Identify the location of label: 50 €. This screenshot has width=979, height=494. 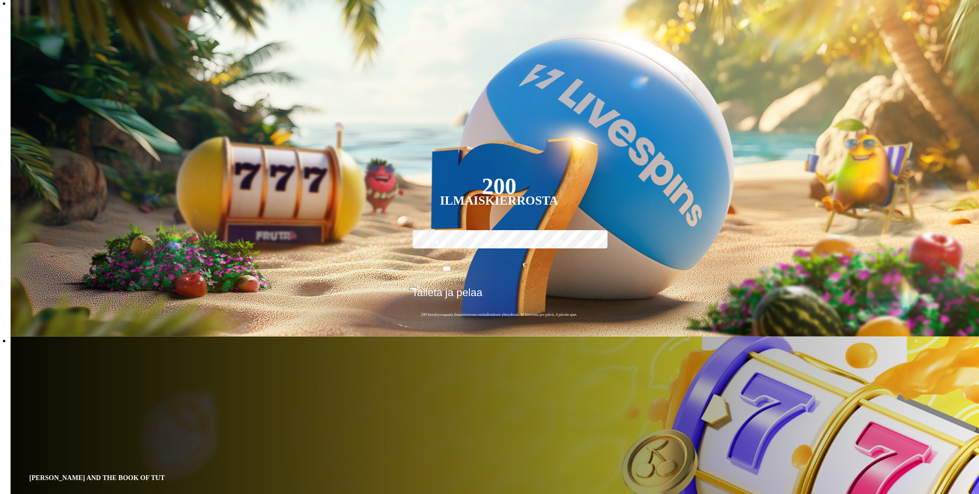
(438, 242).